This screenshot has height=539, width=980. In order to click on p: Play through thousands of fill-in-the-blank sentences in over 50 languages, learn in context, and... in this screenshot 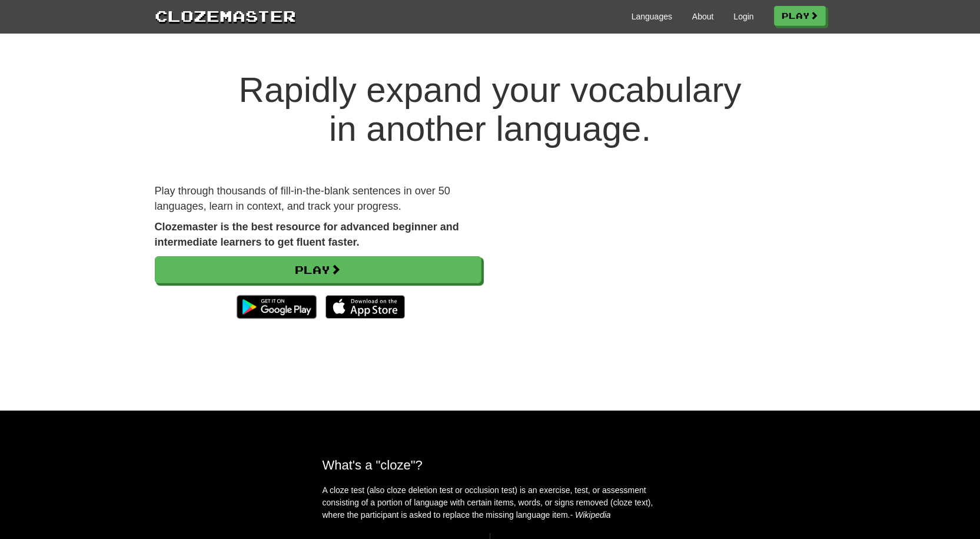, I will do `click(318, 199)`.